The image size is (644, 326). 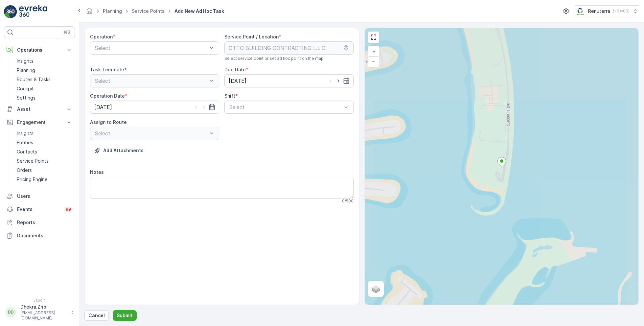 What do you see at coordinates (607, 11) in the screenshot?
I see `button: Renuterra(+04:00)` at bounding box center [607, 11].